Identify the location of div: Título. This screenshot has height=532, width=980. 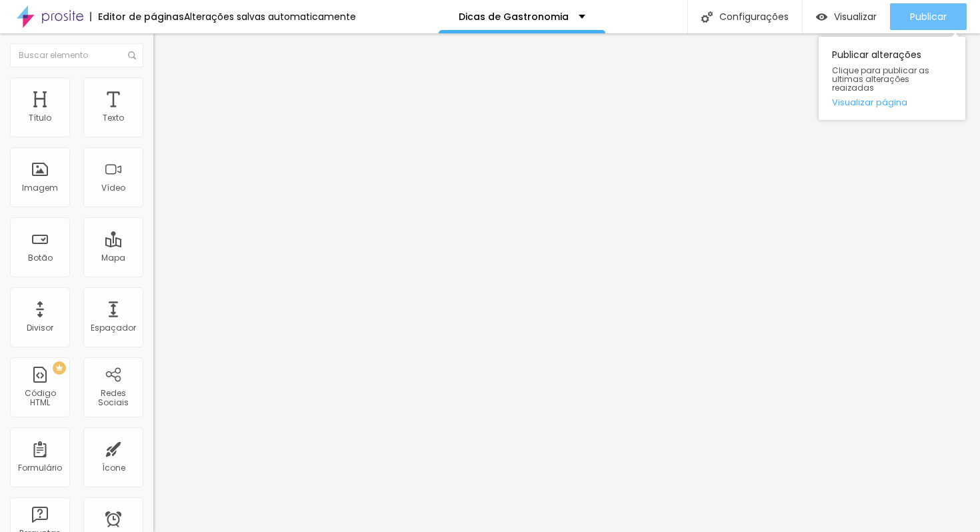
(40, 118).